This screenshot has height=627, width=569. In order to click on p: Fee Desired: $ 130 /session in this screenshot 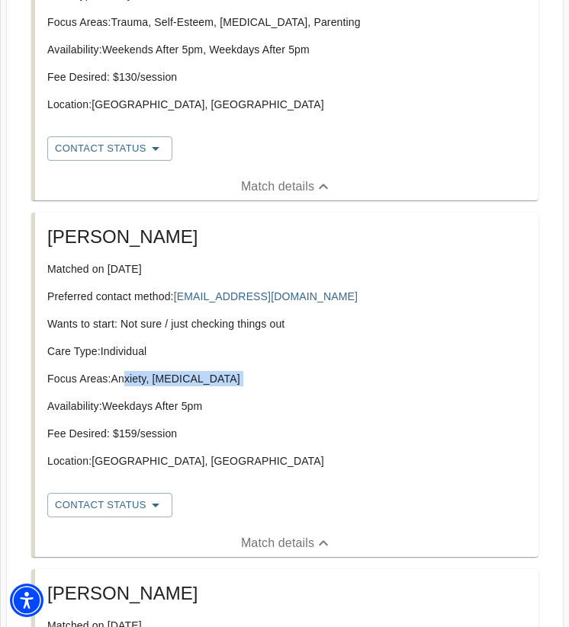, I will do `click(287, 77)`.